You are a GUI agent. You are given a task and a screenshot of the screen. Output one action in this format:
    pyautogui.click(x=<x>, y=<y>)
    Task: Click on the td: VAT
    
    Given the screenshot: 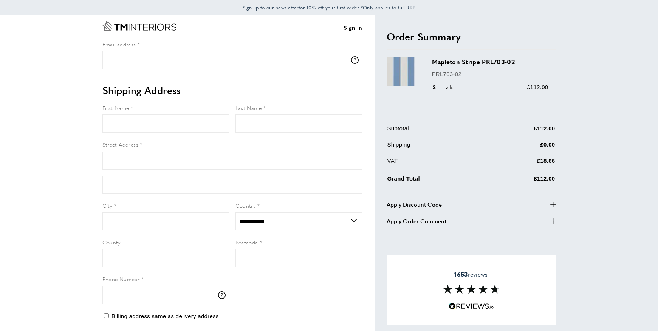 What is the action you would take?
    pyautogui.click(x=438, y=164)
    